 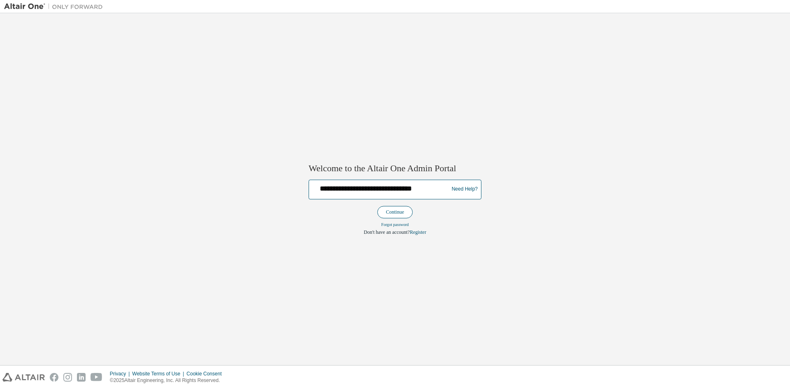 I want to click on img: linkedin.svg, so click(x=81, y=377).